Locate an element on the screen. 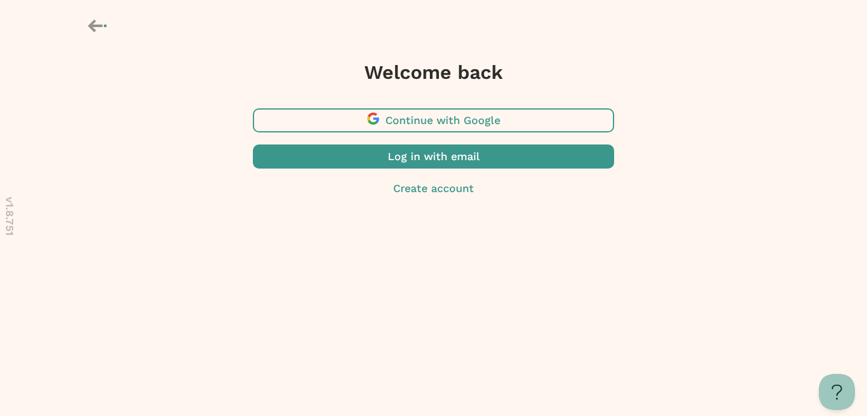  button: Log in with email is located at coordinates (433, 157).